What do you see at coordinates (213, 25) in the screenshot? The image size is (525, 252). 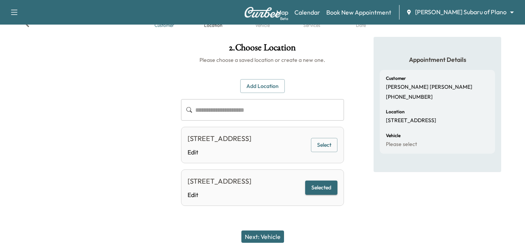 I see `div: Location` at bounding box center [213, 25].